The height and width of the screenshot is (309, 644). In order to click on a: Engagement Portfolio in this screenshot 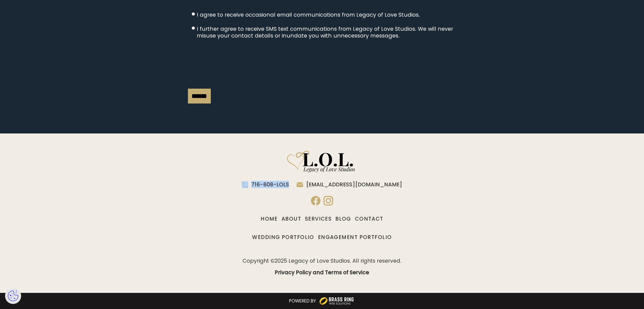, I will do `click(355, 237)`.